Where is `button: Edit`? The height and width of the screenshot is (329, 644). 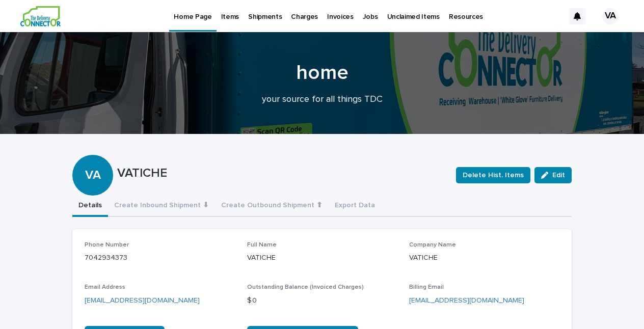 button: Edit is located at coordinates (553, 175).